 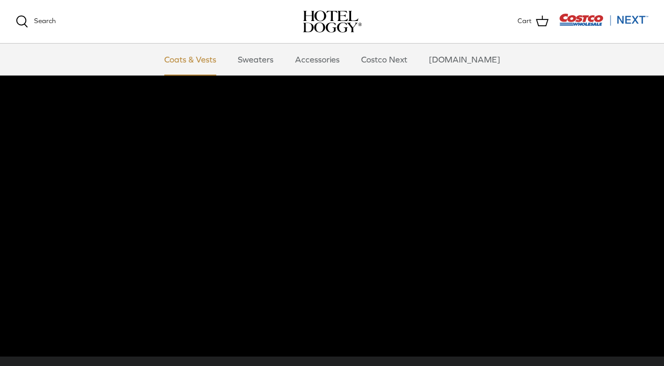 What do you see at coordinates (36, 22) in the screenshot?
I see `a: Search` at bounding box center [36, 22].